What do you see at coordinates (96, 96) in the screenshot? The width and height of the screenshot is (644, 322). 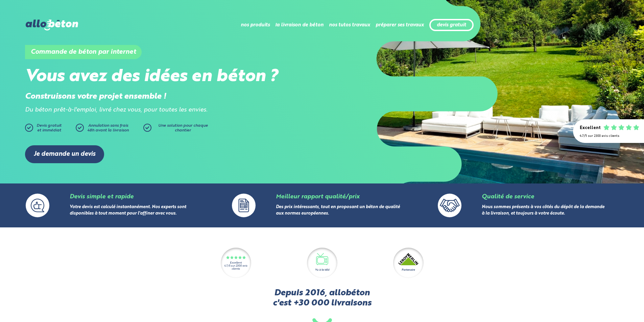 I see `strong: Construisons votre projet ensemble !` at bounding box center [96, 96].